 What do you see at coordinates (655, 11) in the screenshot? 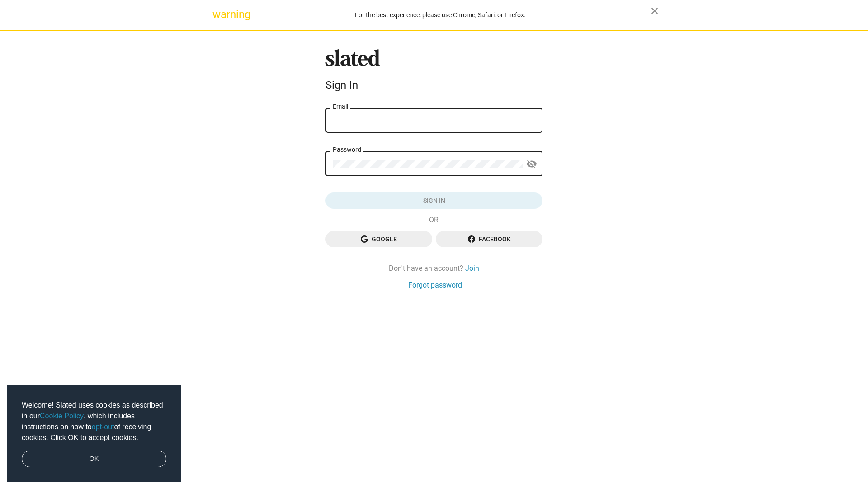
I see `mat-icon: close` at bounding box center [655, 11].